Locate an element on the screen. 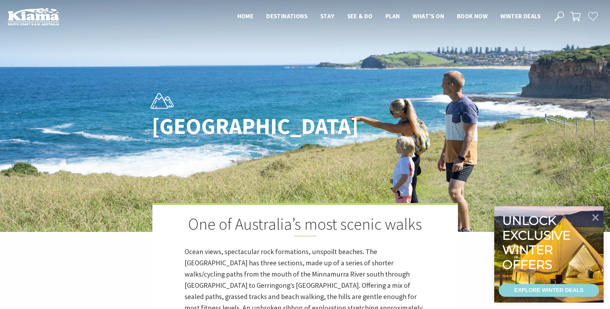 This screenshot has width=610, height=309. span: Stay is located at coordinates (327, 16).